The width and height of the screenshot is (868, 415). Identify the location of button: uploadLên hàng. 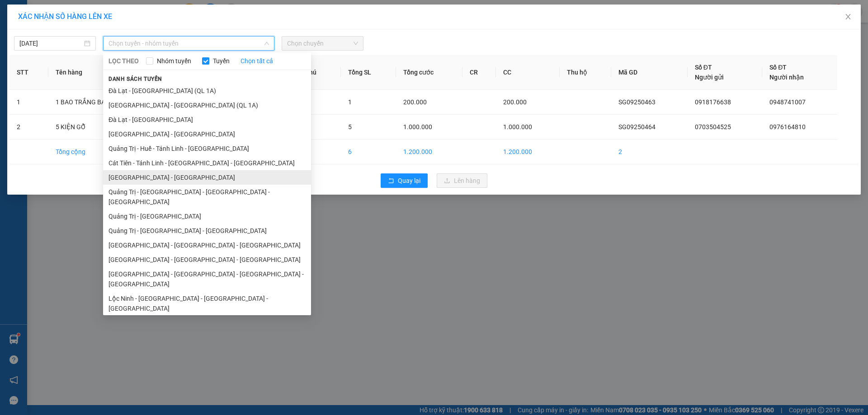
(462, 181).